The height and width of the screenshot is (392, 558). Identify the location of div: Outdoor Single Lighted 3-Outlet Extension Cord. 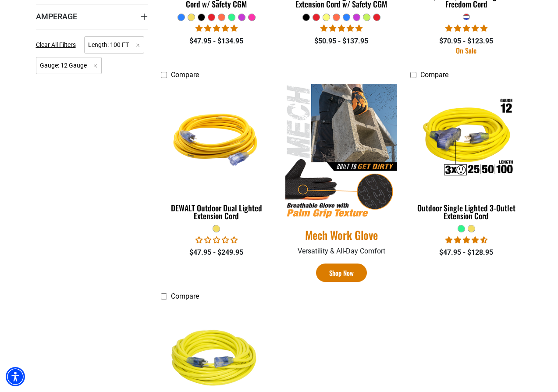
(466, 212).